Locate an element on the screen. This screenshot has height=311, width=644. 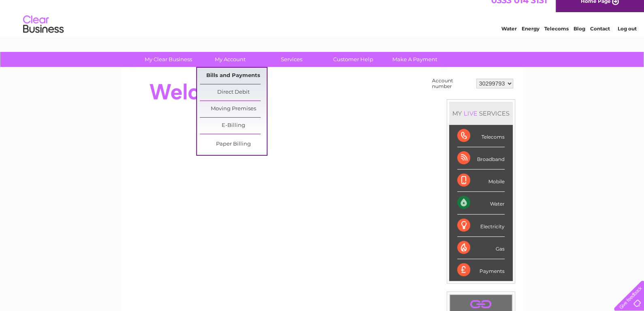
a: Customer Help is located at coordinates (353, 59).